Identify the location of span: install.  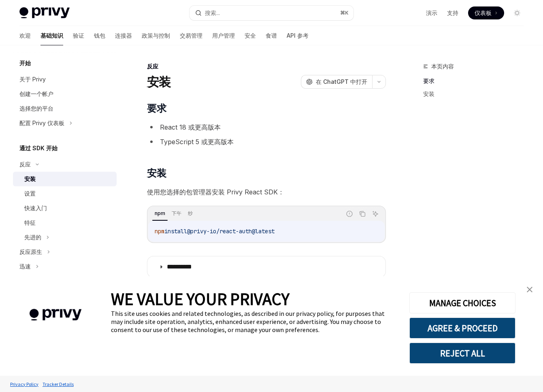
(176, 231).